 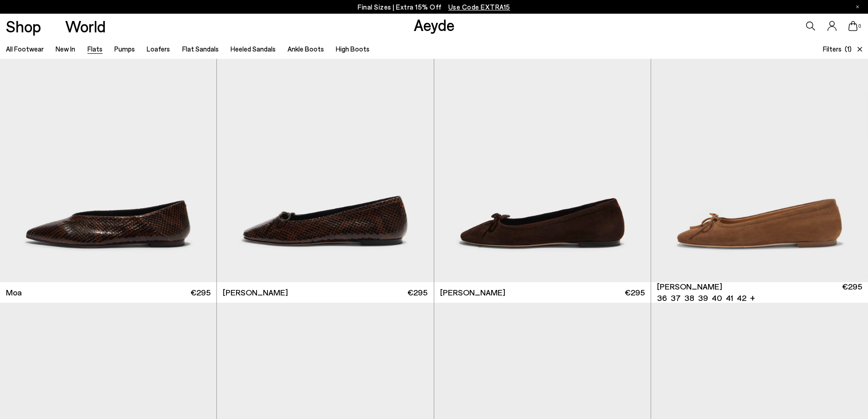 What do you see at coordinates (353, 49) in the screenshot?
I see `a: High Boots` at bounding box center [353, 49].